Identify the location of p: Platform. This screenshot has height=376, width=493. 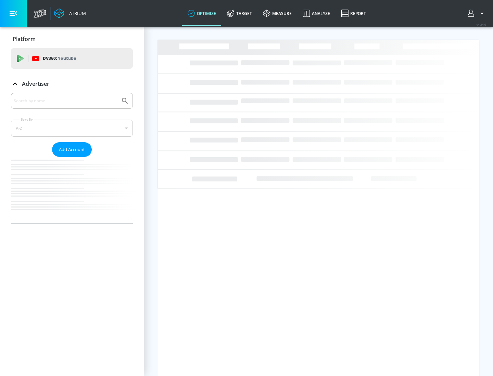
(24, 39).